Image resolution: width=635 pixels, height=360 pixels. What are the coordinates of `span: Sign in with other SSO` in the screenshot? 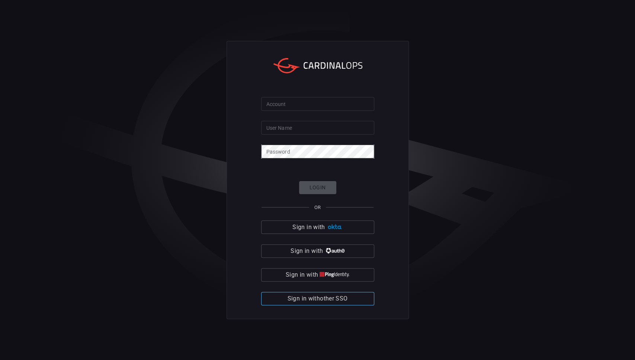 It's located at (318, 299).